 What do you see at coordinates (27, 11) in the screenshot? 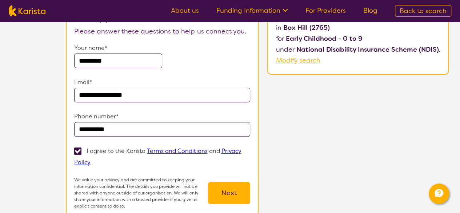
I see `img: Karista logo` at bounding box center [27, 11].